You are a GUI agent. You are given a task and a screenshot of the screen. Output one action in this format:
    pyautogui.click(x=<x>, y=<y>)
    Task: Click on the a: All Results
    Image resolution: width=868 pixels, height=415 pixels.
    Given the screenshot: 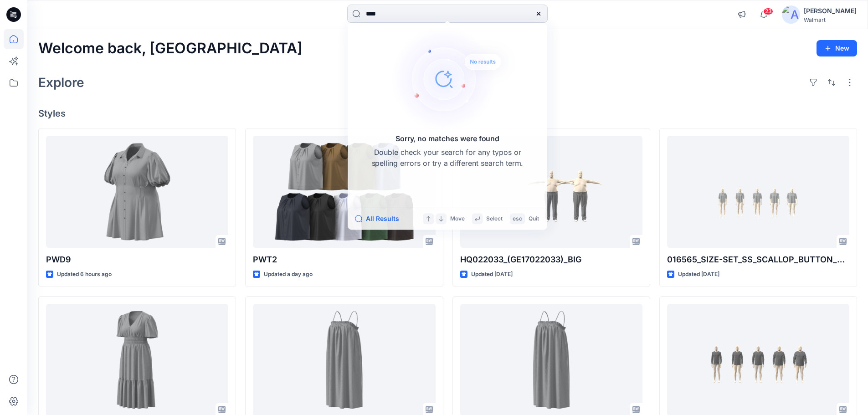 What is the action you would take?
    pyautogui.click(x=380, y=218)
    